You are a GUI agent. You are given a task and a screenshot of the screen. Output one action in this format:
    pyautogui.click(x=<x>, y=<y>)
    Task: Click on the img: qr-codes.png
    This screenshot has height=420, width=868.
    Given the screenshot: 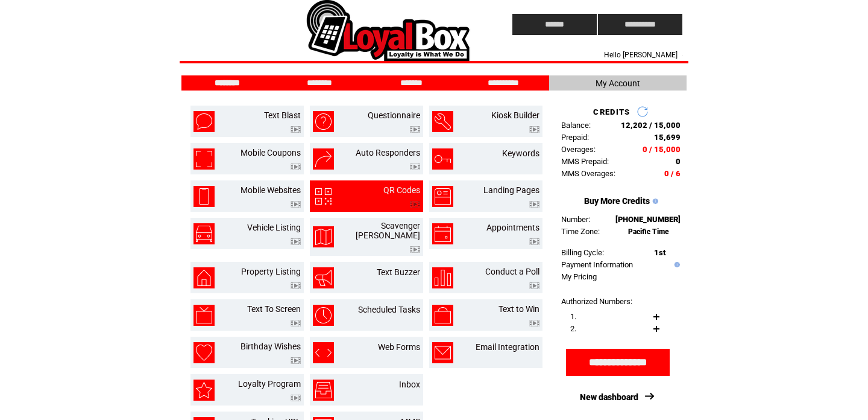 What is the action you would take?
    pyautogui.click(x=323, y=196)
    